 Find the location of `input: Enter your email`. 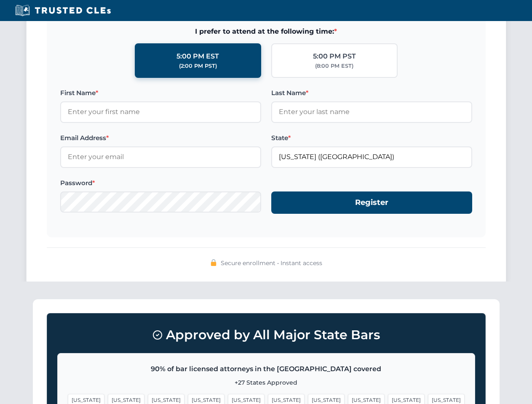

input: Enter your email is located at coordinates (161, 157).